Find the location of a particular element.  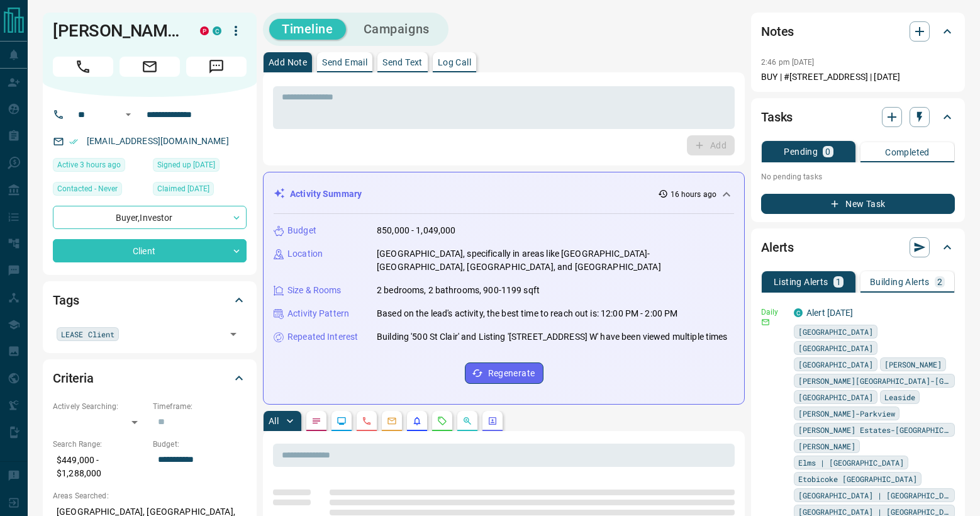

h2: Tasks is located at coordinates (777, 117).